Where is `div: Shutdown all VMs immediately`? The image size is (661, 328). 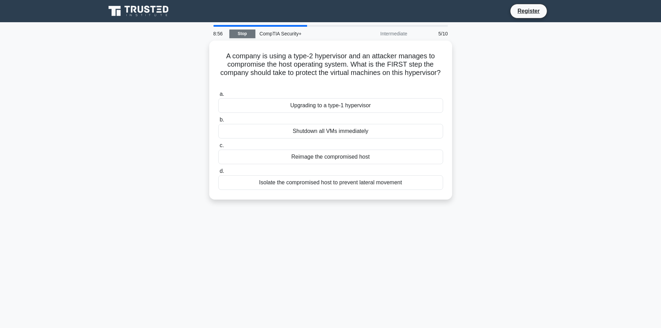 div: Shutdown all VMs immediately is located at coordinates (331, 131).